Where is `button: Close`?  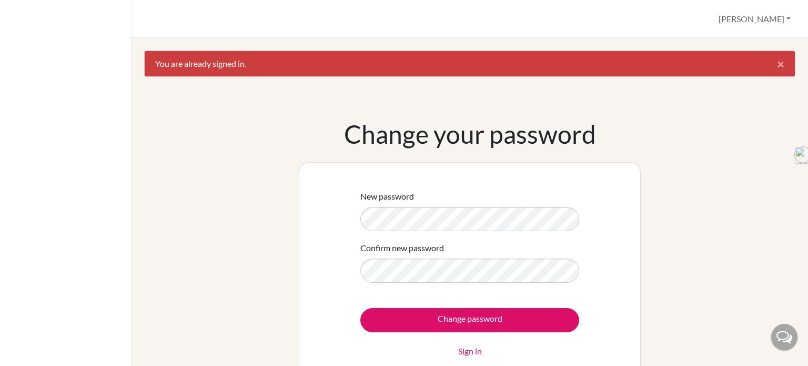
button: Close is located at coordinates (781, 64).